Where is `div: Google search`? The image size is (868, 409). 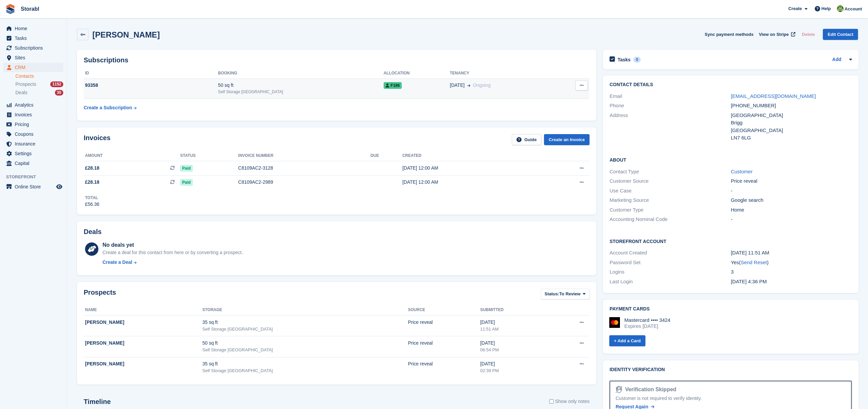 div: Google search is located at coordinates (791, 200).